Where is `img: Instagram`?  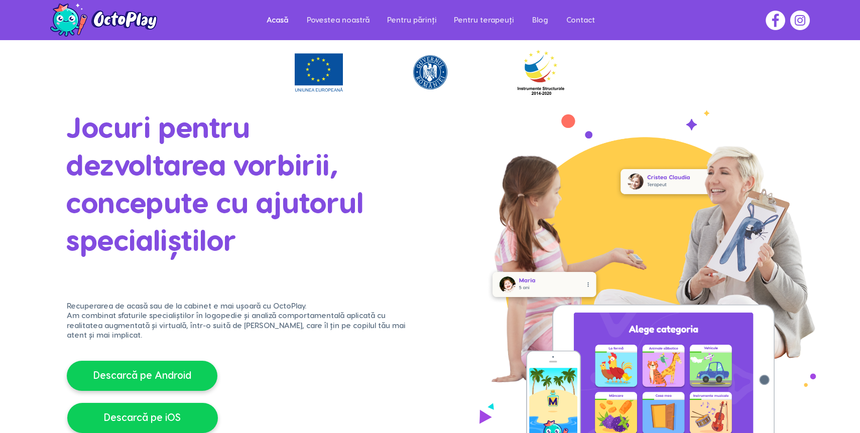
img: Instagram is located at coordinates (800, 20).